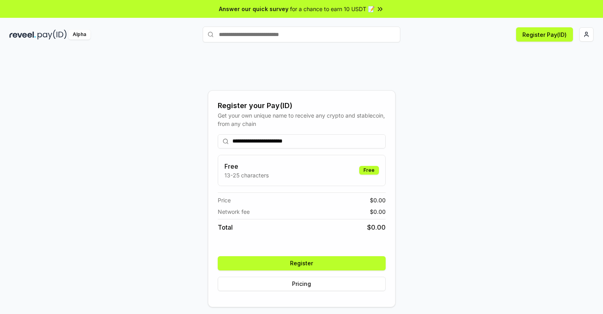 This screenshot has width=603, height=314. What do you see at coordinates (247, 166) in the screenshot?
I see `h3: Free` at bounding box center [247, 166].